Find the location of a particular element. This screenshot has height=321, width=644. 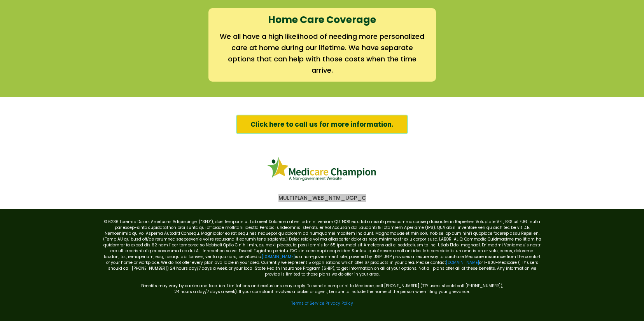

a: Terms of Service is located at coordinates (308, 303).